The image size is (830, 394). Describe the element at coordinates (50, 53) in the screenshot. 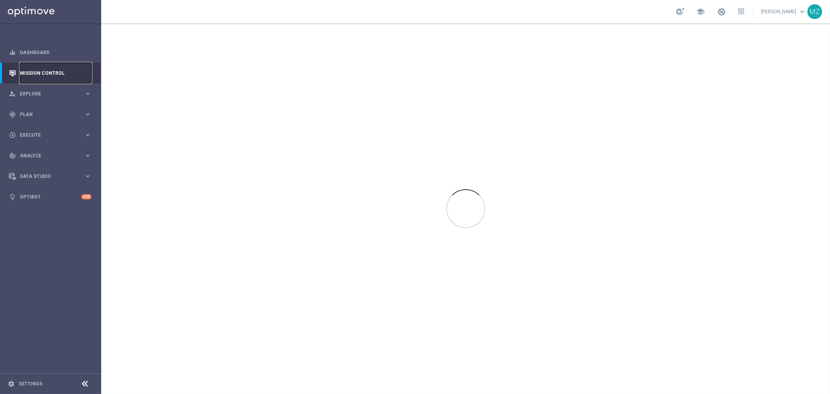

I see `button: equalizer Dashboard` at that location.